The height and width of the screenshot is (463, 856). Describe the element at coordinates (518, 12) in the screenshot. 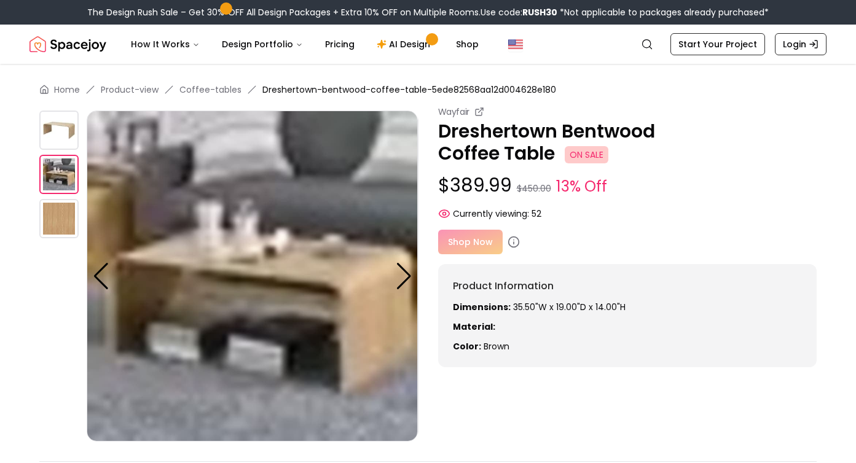

I see `span: Use code:` at that location.